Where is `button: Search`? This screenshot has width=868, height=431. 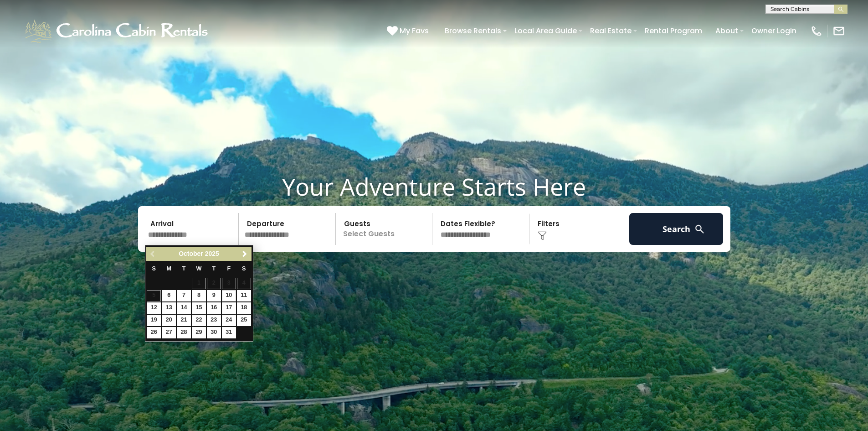
button: Search is located at coordinates (676, 229).